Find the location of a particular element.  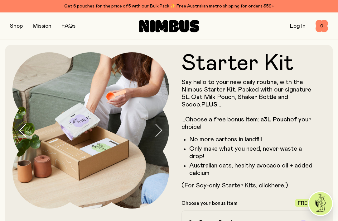

a: FAQs is located at coordinates (68, 26).